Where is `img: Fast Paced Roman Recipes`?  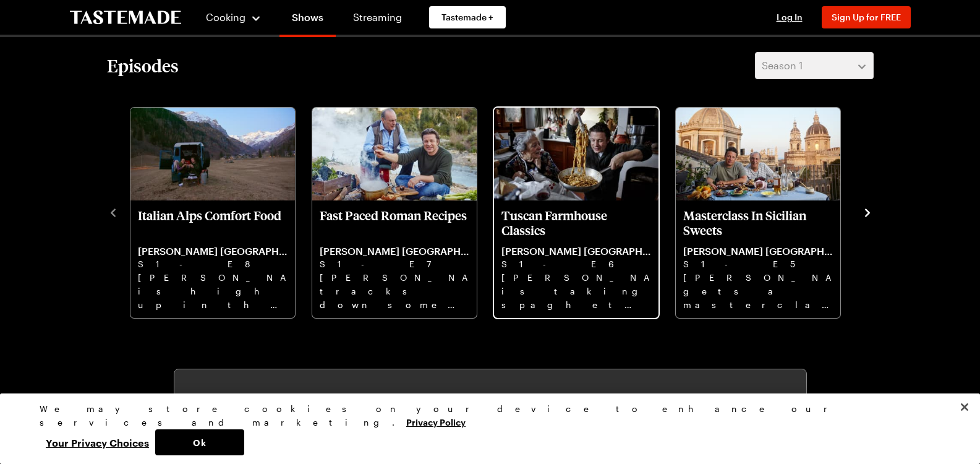
img: Fast Paced Roman Recipes is located at coordinates (395, 154).